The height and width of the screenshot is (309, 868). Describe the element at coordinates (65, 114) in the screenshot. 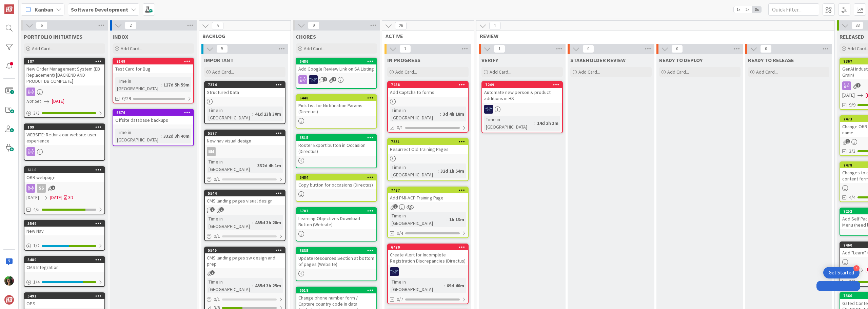

I see `div: 3/3` at that location.